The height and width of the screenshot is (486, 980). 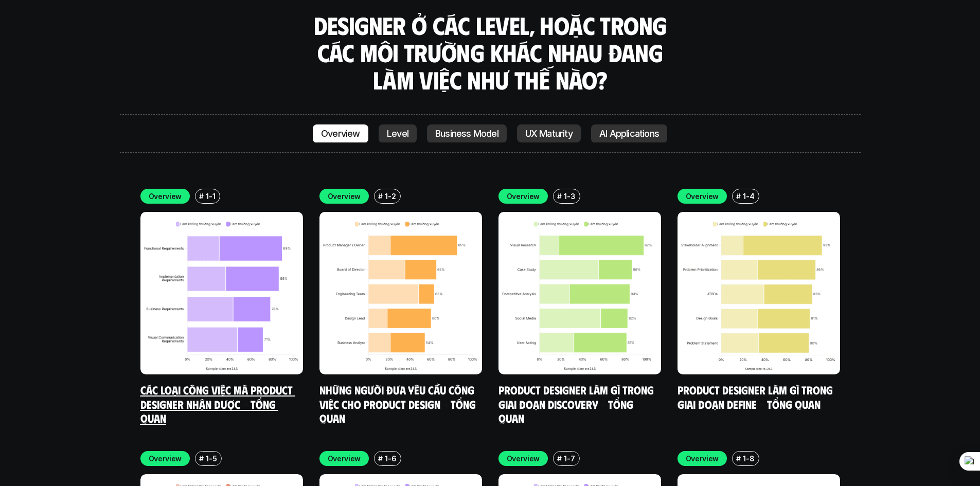 I want to click on p: 1-5, so click(x=211, y=458).